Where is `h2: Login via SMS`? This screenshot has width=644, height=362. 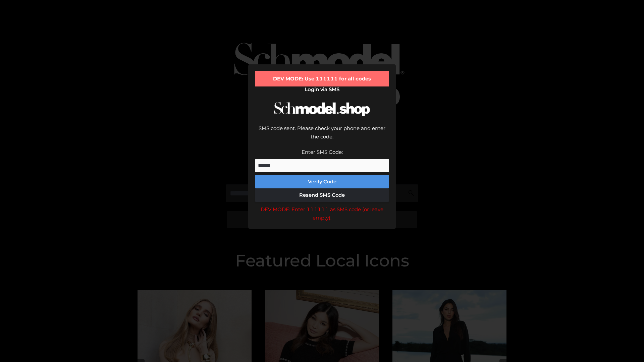 h2: Login via SMS is located at coordinates (322, 89).